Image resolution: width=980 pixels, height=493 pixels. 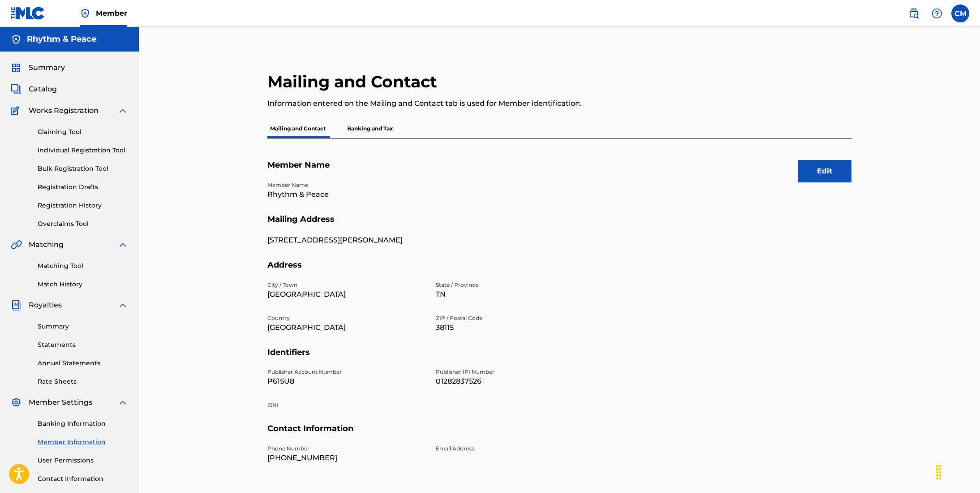 I want to click on p: Mailing and Contact, so click(x=298, y=129).